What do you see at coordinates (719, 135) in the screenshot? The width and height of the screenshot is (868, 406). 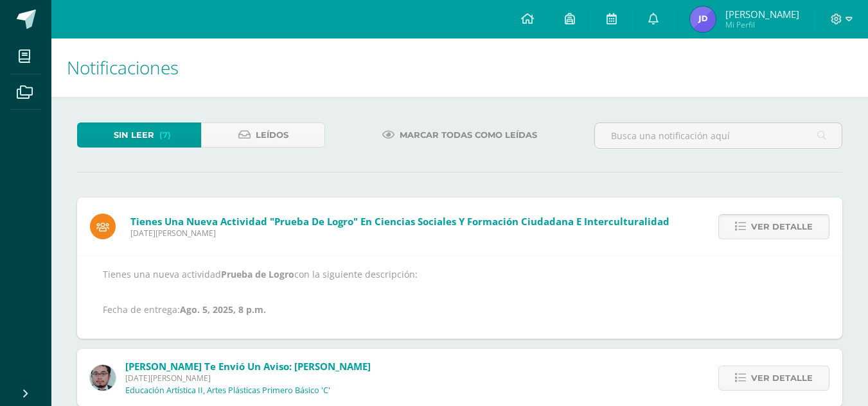 I see `input: Busca una notificación aquí` at bounding box center [719, 135].